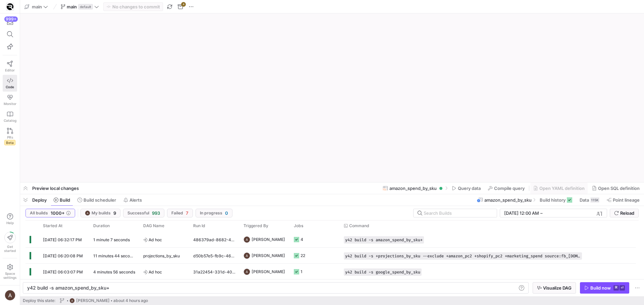  Describe the element at coordinates (303, 256) in the screenshot. I see `div: 22` at that location.